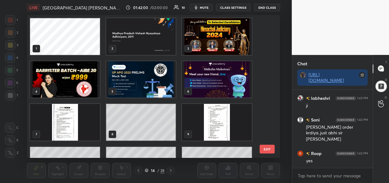 Image resolution: width=389 pixels, height=183 pixels. What do you see at coordinates (201, 8) in the screenshot?
I see `button: mute` at bounding box center [201, 8].